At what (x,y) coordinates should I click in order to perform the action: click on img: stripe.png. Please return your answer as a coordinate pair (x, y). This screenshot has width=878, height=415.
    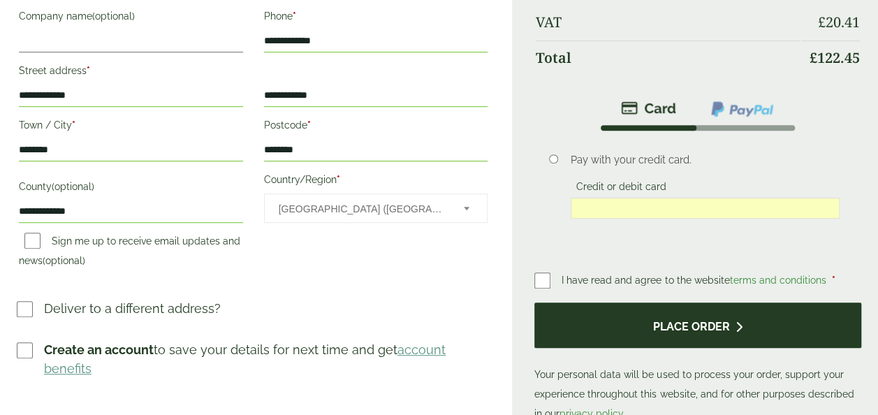
    Looking at the image, I should click on (648, 108).